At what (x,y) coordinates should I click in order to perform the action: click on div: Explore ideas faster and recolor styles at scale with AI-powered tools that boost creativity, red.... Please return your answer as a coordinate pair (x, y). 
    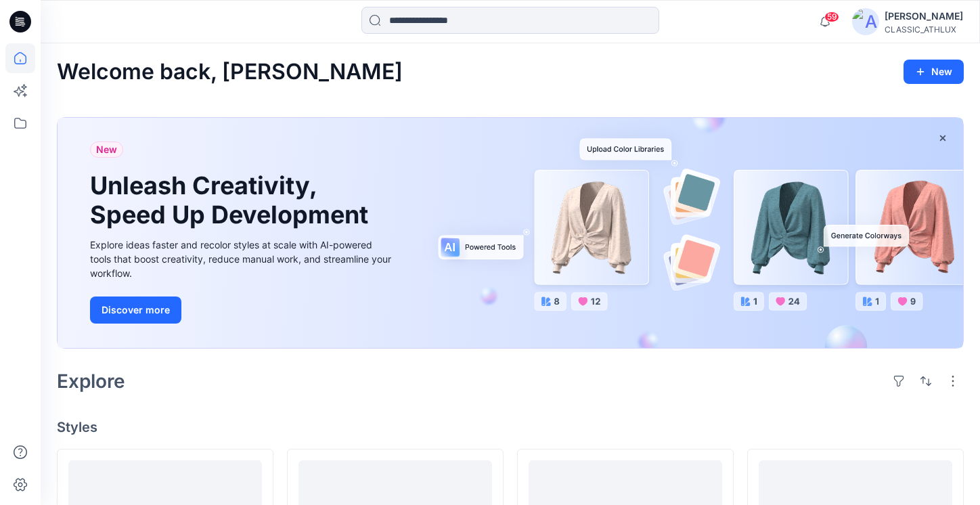
    Looking at the image, I should click on (243, 259).